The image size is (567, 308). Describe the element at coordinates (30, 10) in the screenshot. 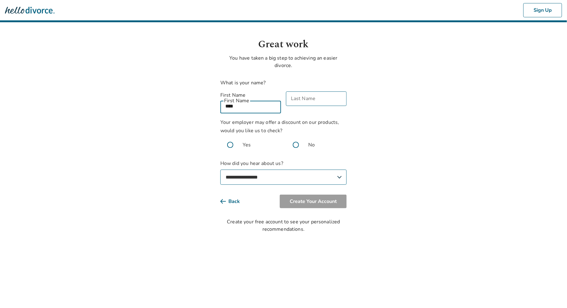

I see `img: Hello Divorce Logo` at that location.